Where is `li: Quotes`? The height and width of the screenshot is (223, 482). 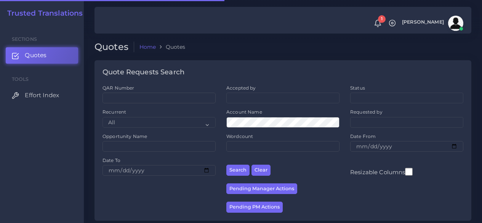
li: Quotes is located at coordinates (170, 47).